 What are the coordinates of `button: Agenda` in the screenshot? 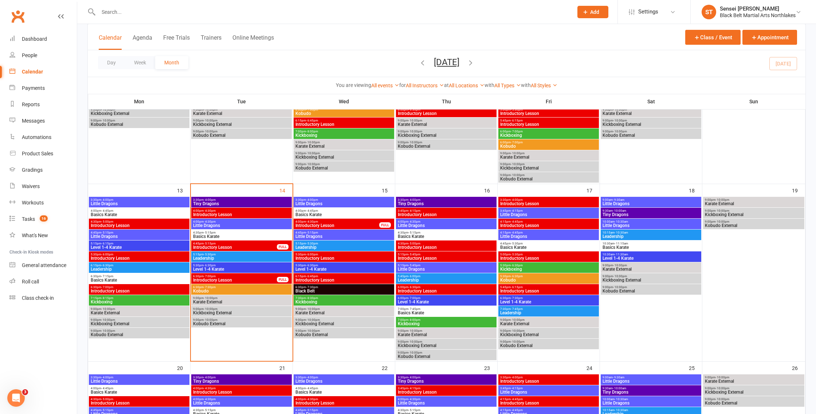 It's located at (142, 42).